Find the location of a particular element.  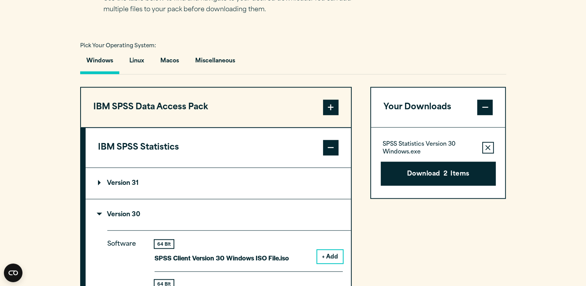

p: SPSS Statistics Version 30 Windows.exe is located at coordinates (429, 148).